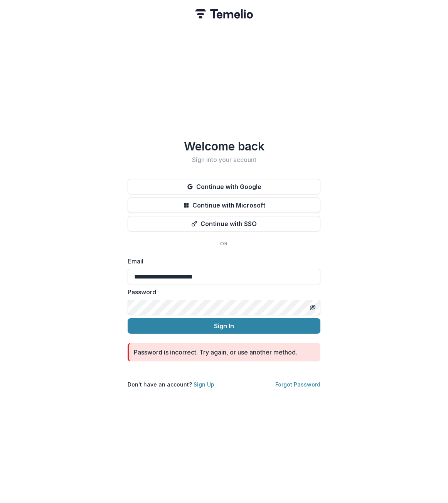 This screenshot has height=503, width=448. Describe the element at coordinates (224, 14) in the screenshot. I see `img: Temelio` at that location.